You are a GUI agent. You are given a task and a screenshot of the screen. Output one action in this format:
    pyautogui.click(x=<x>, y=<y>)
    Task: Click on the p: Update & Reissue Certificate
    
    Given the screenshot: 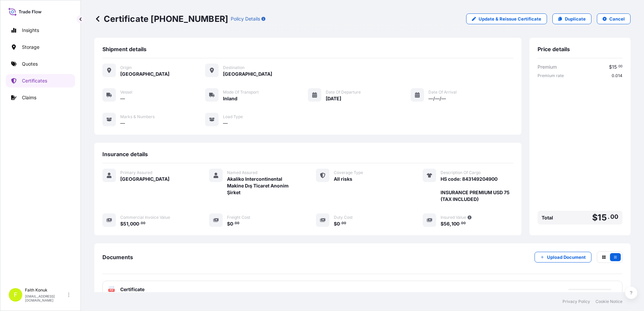 What is the action you would take?
    pyautogui.click(x=510, y=19)
    